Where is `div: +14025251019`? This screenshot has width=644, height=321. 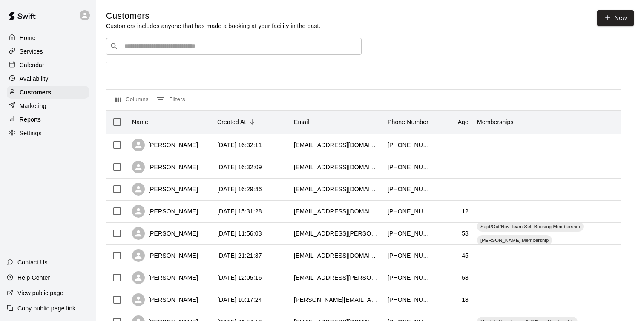
div: +14025251019 is located at coordinates (409, 211).